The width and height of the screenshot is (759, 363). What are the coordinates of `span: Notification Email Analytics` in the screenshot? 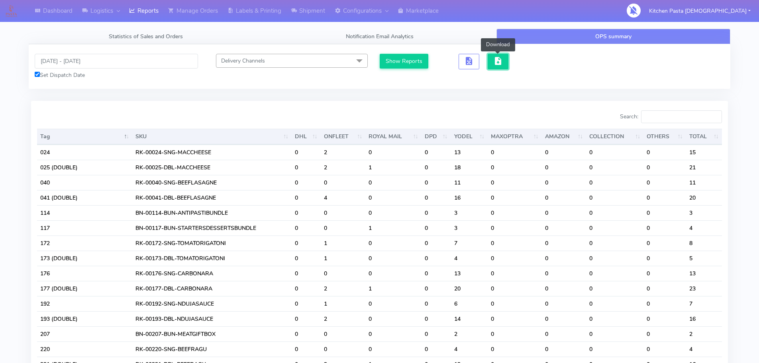 It's located at (380, 36).